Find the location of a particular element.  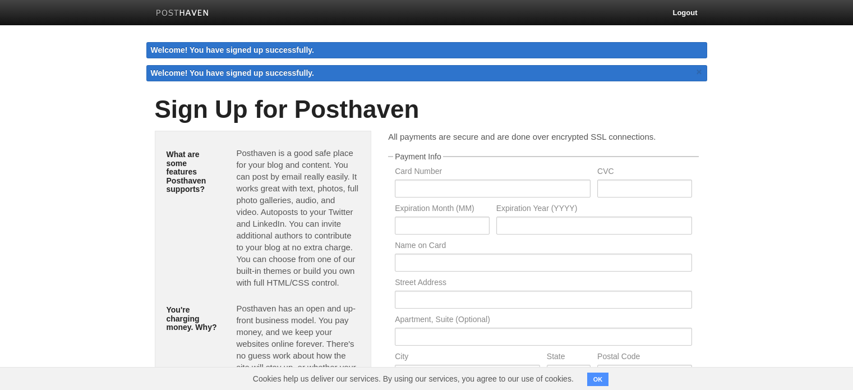

label: Expiration Month (MM) is located at coordinates (442, 209).